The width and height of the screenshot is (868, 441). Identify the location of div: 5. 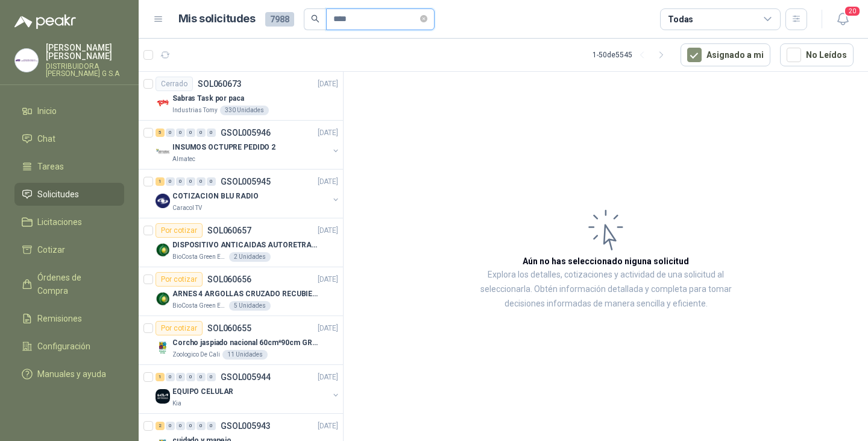
(160, 133).